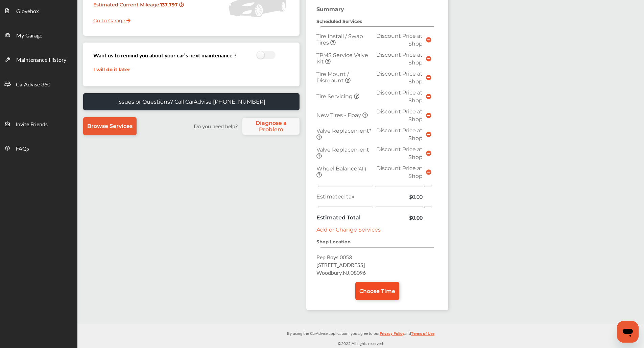 The image size is (644, 348). What do you see at coordinates (343, 59) in the screenshot?
I see `span: TPMS Service Valve Kit` at bounding box center [343, 59].